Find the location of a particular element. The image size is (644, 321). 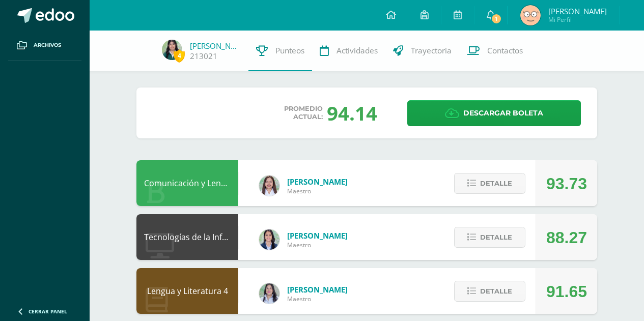

span: Archivos is located at coordinates (47, 45).